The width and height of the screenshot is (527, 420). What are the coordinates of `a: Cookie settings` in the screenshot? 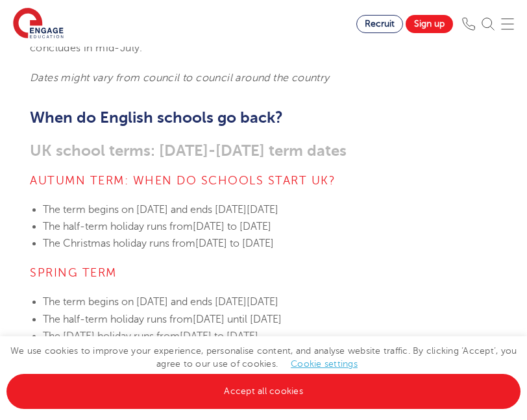 It's located at (324, 363).